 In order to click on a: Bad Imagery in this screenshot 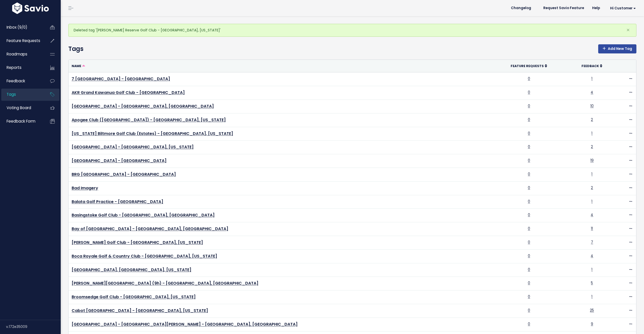, I will do `click(85, 188)`.